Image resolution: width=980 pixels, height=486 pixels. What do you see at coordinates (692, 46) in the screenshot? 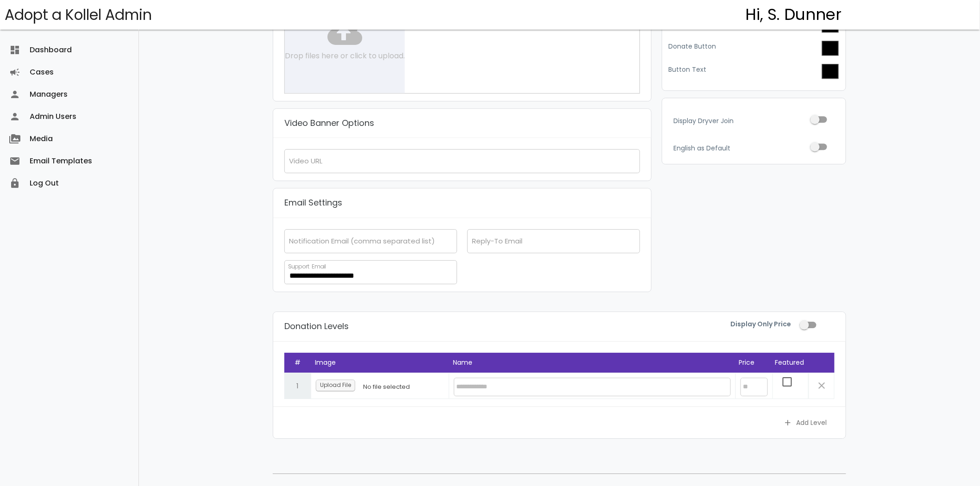
I see `label: Donate Button` at bounding box center [692, 46].